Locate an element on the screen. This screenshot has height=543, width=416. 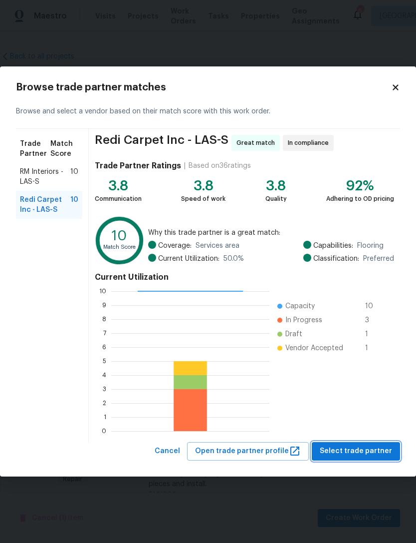
span: Capacity is located at coordinates (300, 306).